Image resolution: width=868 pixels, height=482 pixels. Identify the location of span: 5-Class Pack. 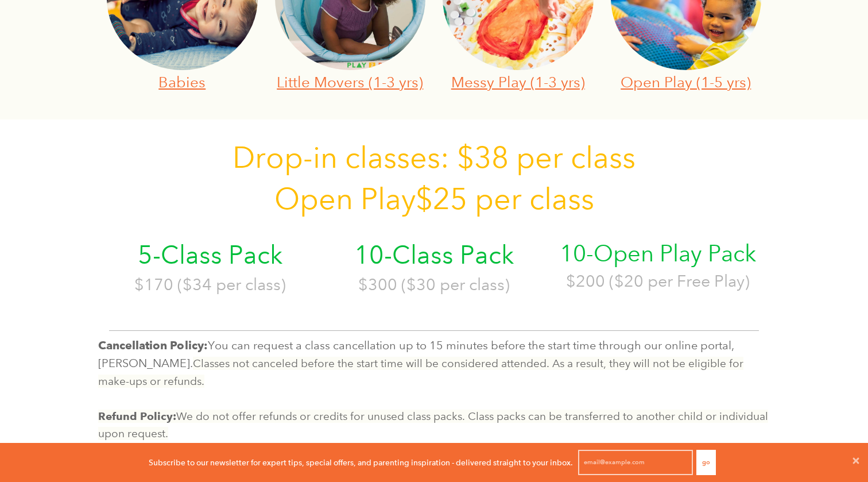
(210, 254).